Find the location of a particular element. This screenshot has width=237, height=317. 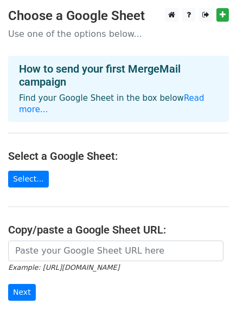

a: Select... is located at coordinates (28, 179).